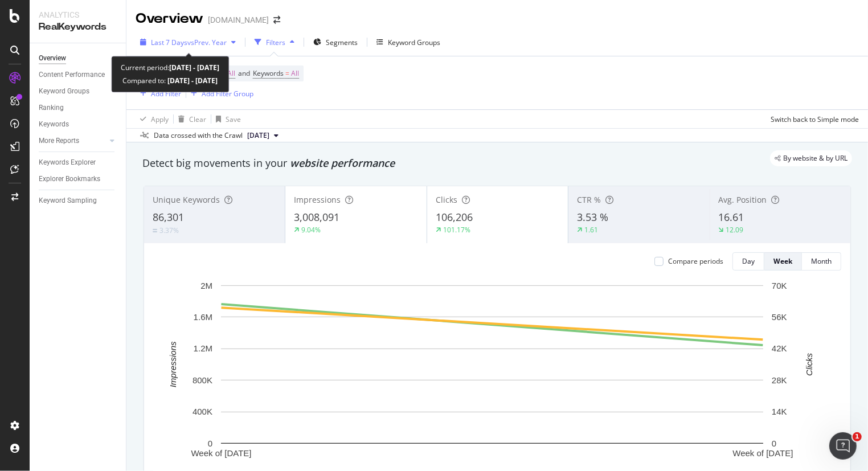 The width and height of the screenshot is (868, 471). What do you see at coordinates (78, 124) in the screenshot?
I see `a: Keywords` at bounding box center [78, 124].